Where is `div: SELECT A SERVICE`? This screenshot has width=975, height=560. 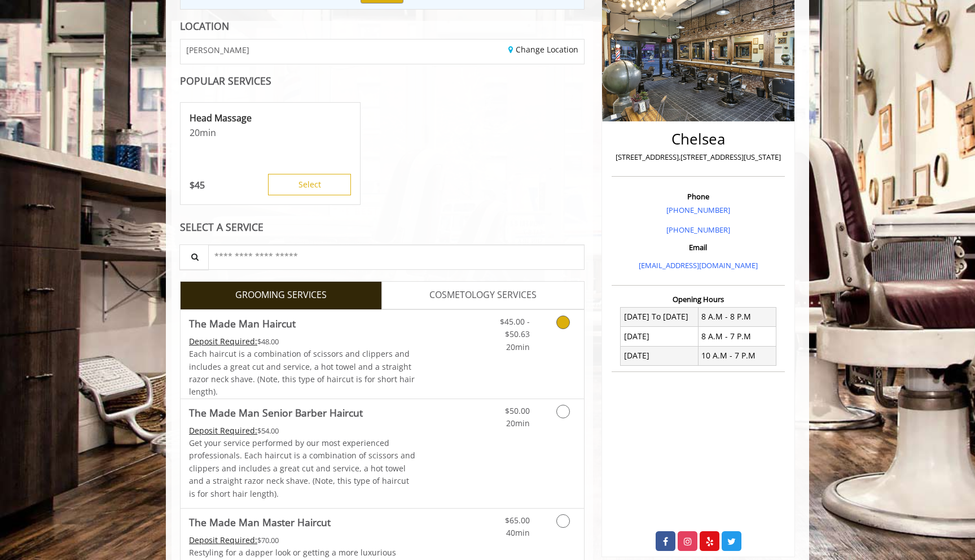
div: SELECT A SERVICE is located at coordinates (382, 227).